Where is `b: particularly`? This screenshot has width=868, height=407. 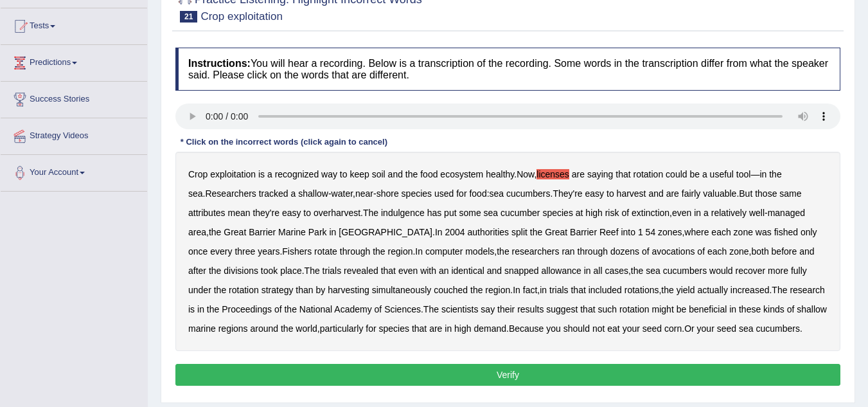 b: particularly is located at coordinates (342, 328).